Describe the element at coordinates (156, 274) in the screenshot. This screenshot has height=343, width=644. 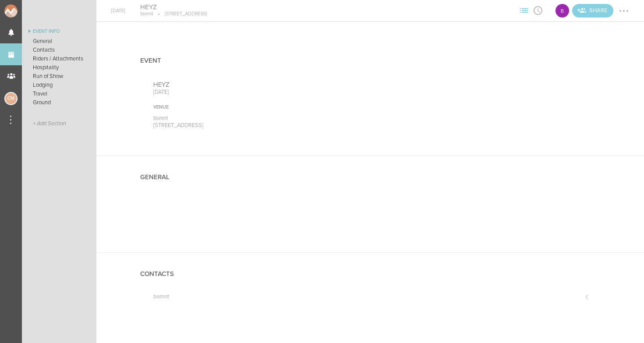
I see `h4: Contacts` at that location.